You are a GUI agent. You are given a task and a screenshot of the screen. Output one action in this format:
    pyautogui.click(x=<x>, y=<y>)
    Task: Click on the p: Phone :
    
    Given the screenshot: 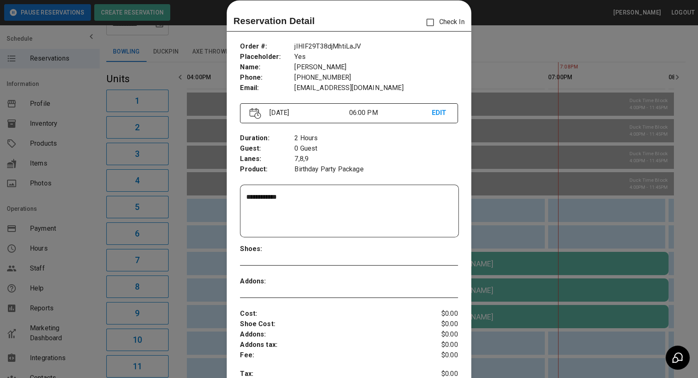 What is the action you would take?
    pyautogui.click(x=267, y=78)
    